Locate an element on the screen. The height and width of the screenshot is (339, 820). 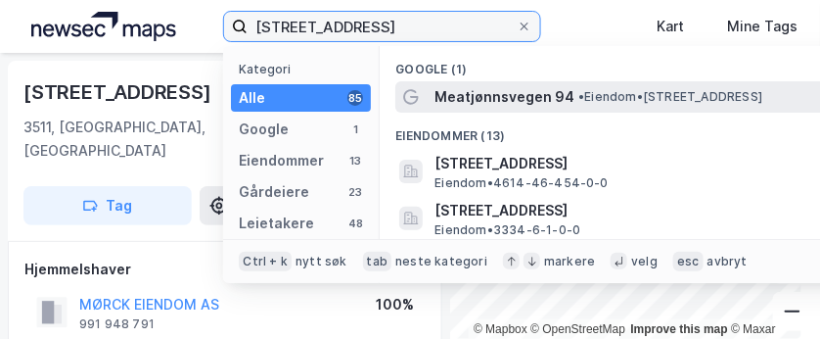
div: Hjemmelshaver is located at coordinates (225, 269).